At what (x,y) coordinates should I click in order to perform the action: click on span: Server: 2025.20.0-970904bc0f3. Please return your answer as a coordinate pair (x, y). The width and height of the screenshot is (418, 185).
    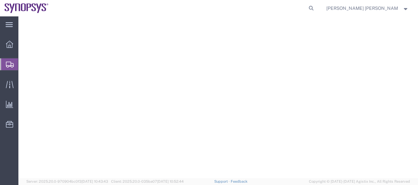
    Looking at the image, I should click on (67, 182).